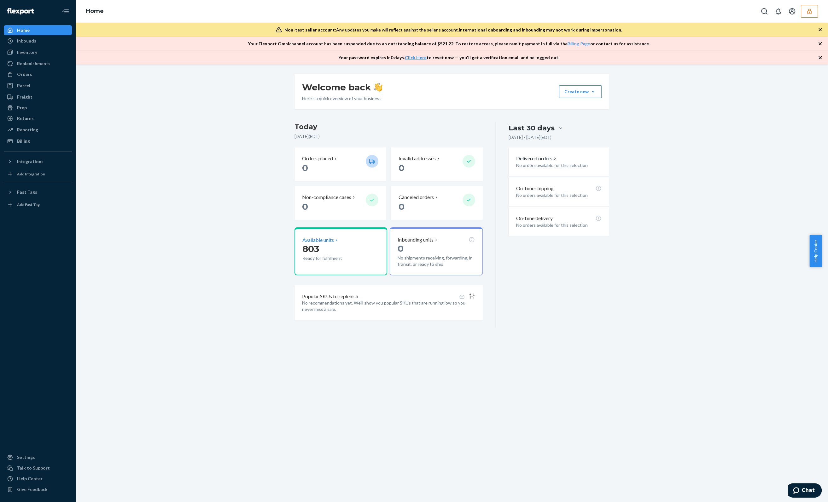  Describe the element at coordinates (378, 87) in the screenshot. I see `img: hand-wave emoji` at that location.